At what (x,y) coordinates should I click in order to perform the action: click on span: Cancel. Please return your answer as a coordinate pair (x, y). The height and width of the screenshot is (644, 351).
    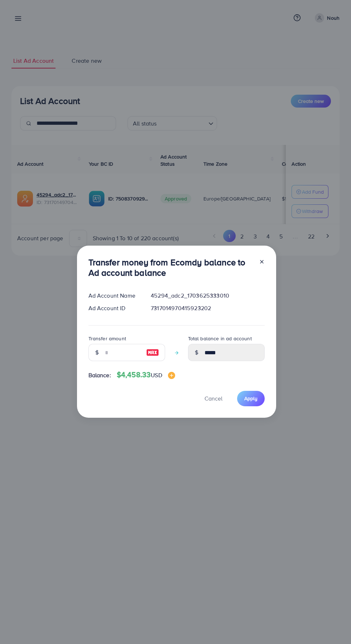
    Looking at the image, I should click on (214, 398).